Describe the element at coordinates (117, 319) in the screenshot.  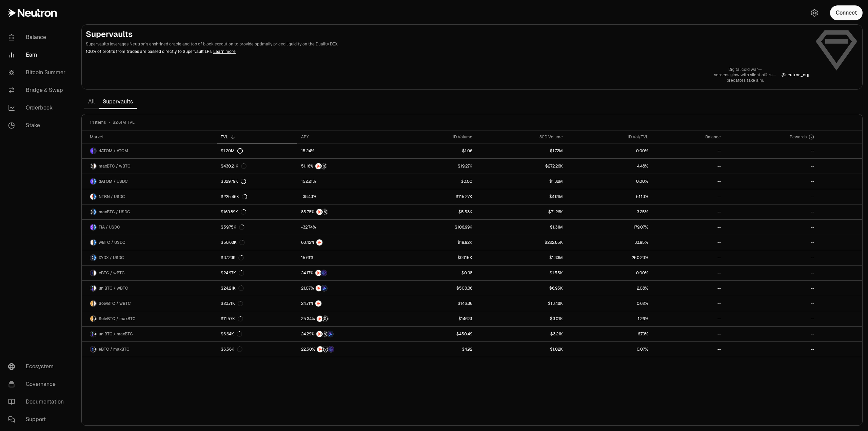
I see `span: SolvBTC / maxBTC` at that location.